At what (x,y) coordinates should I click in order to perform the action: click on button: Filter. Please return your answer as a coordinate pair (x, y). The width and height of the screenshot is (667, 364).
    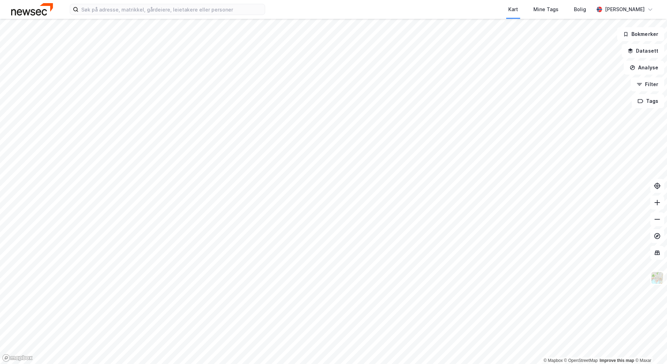
    Looking at the image, I should click on (647, 84).